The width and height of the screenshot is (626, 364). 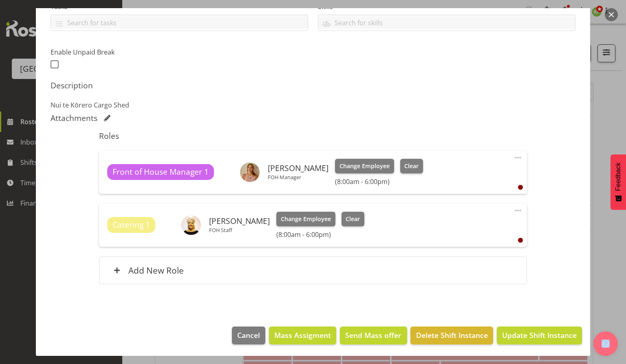 I want to click on button: Feedback - Show survey, so click(x=618, y=182).